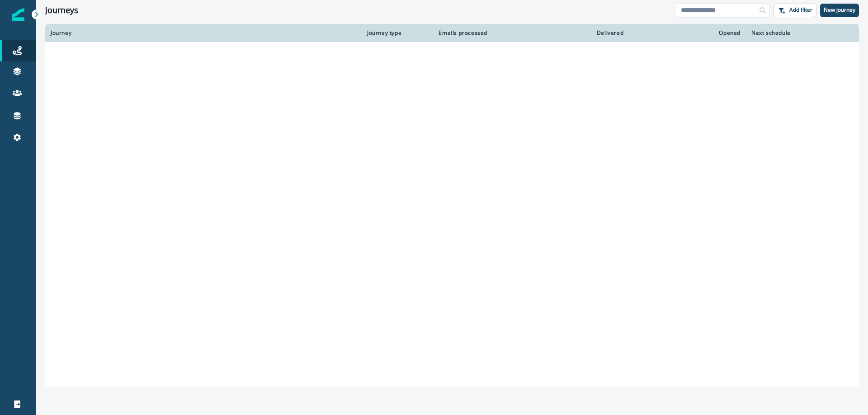 The image size is (868, 415). I want to click on div: Next schedule, so click(791, 33).